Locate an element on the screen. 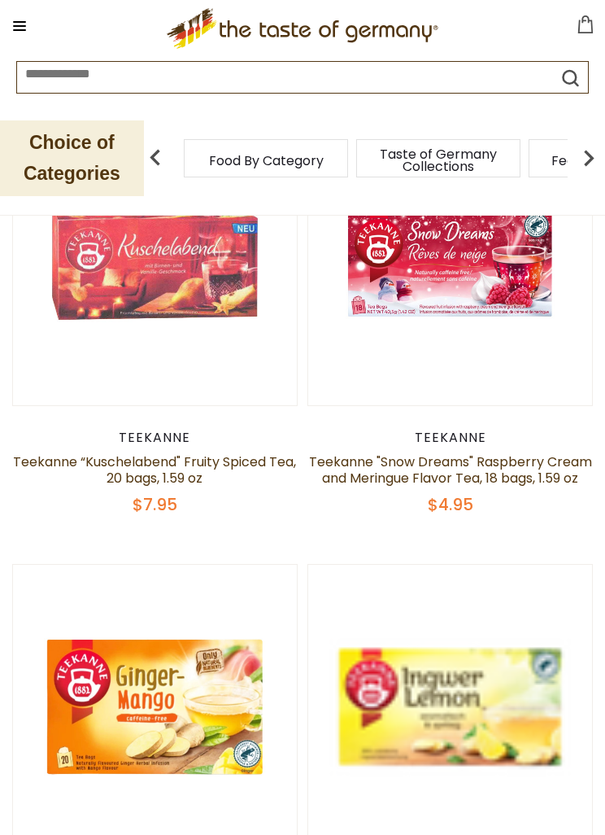  span: $7.95 is located at coordinates (155, 504).